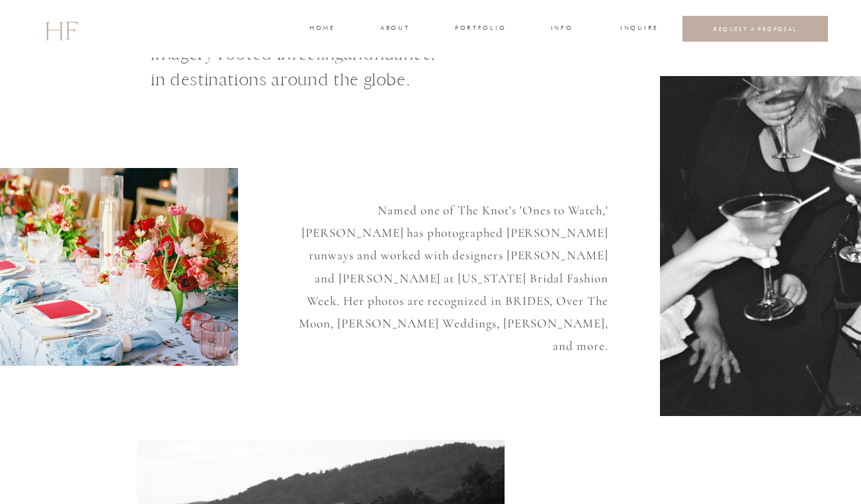  Describe the element at coordinates (755, 29) in the screenshot. I see `a: REQUEST A PROPOSAL` at that location.